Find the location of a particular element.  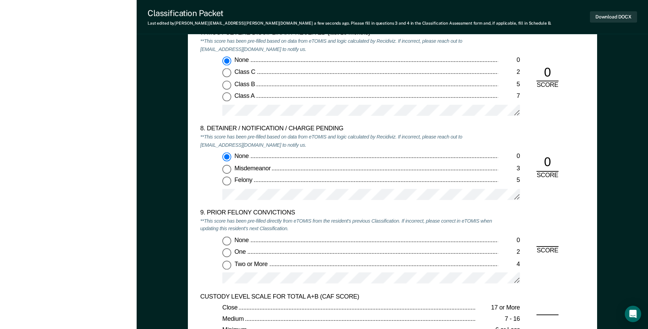

div: 17 or More is located at coordinates (498, 308).